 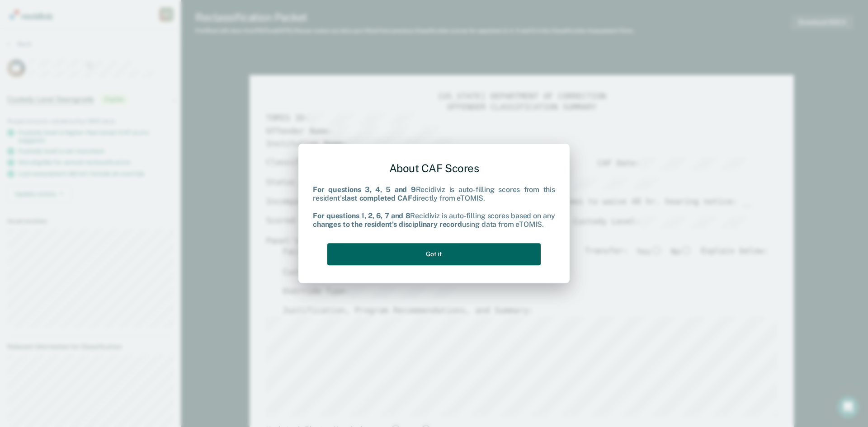 What do you see at coordinates (434, 168) in the screenshot?
I see `div: About CAF Scores` at bounding box center [434, 168].